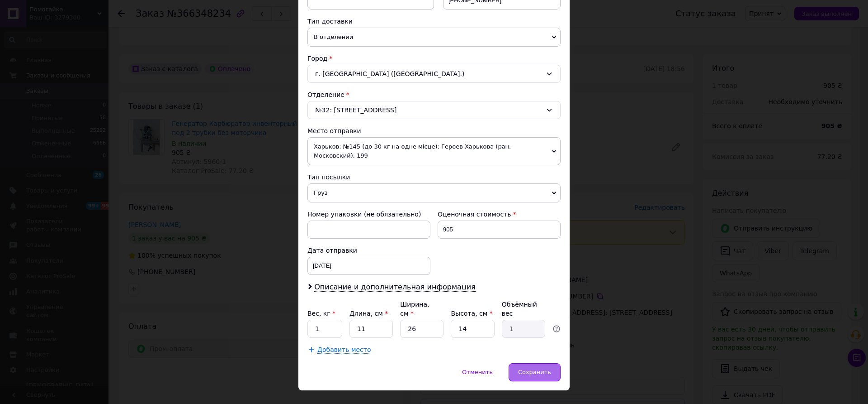 This screenshot has height=404, width=868. I want to click on span: Отменить, so click(477, 372).